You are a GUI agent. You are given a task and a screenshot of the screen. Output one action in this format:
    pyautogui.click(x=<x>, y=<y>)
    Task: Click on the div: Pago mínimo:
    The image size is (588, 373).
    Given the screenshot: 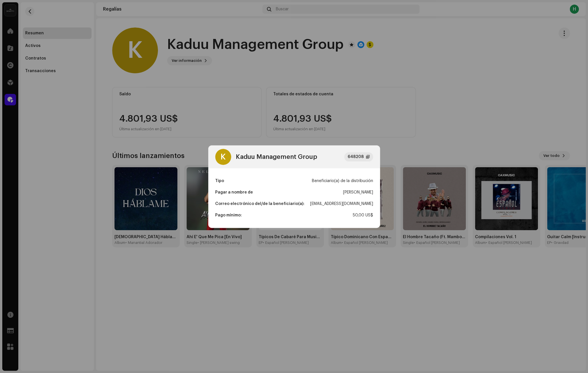 What is the action you would take?
    pyautogui.click(x=228, y=215)
    